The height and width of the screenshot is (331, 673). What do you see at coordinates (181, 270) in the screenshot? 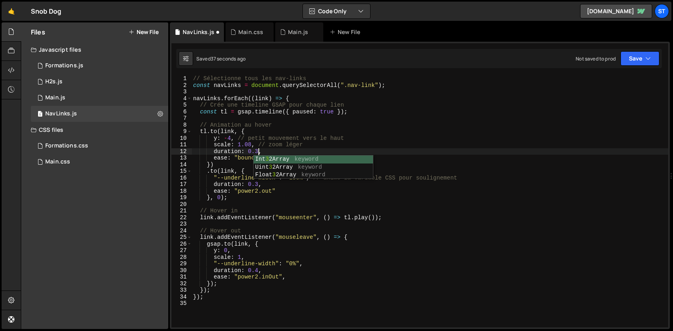
I see `div: 30` at bounding box center [181, 270].